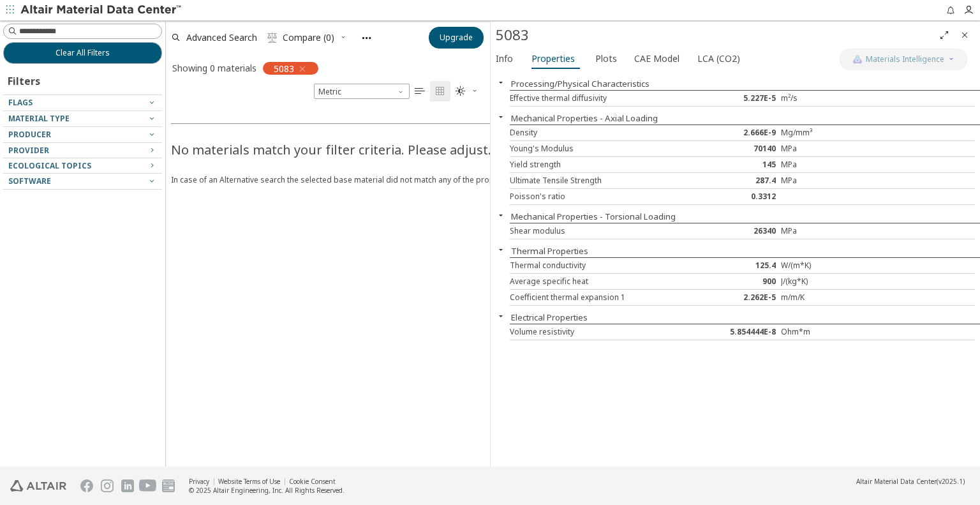 Image resolution: width=980 pixels, height=505 pixels. Describe the element at coordinates (221, 38) in the screenshot. I see `span: Advanced Search` at that location.